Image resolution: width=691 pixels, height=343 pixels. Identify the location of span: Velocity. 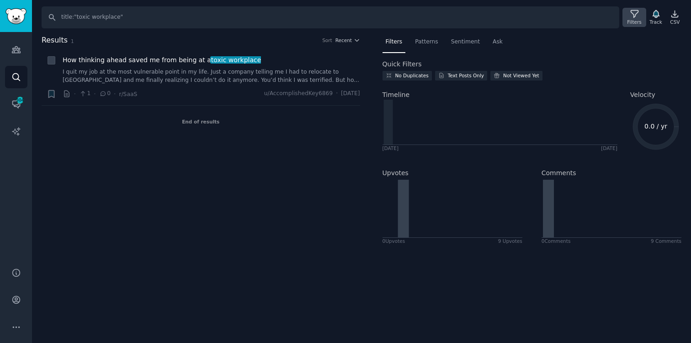
(642, 95).